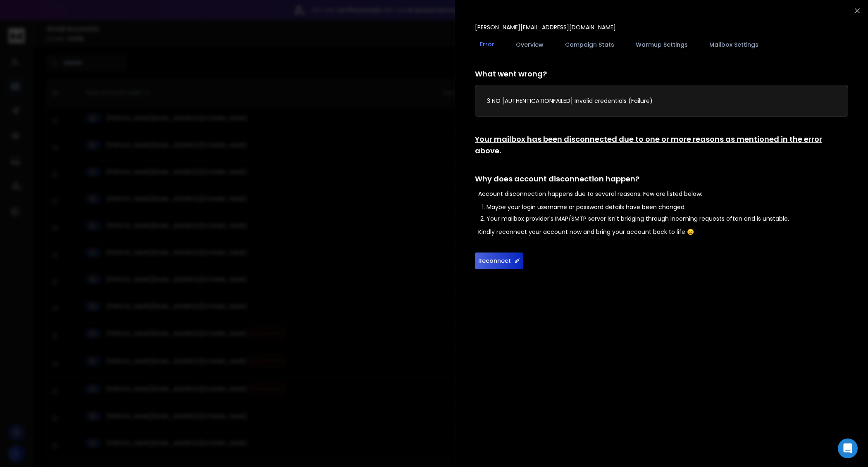 This screenshot has height=467, width=868. Describe the element at coordinates (663, 232) in the screenshot. I see `p: Kindly reconnect your account now and bring your account back to life 😄` at that location.